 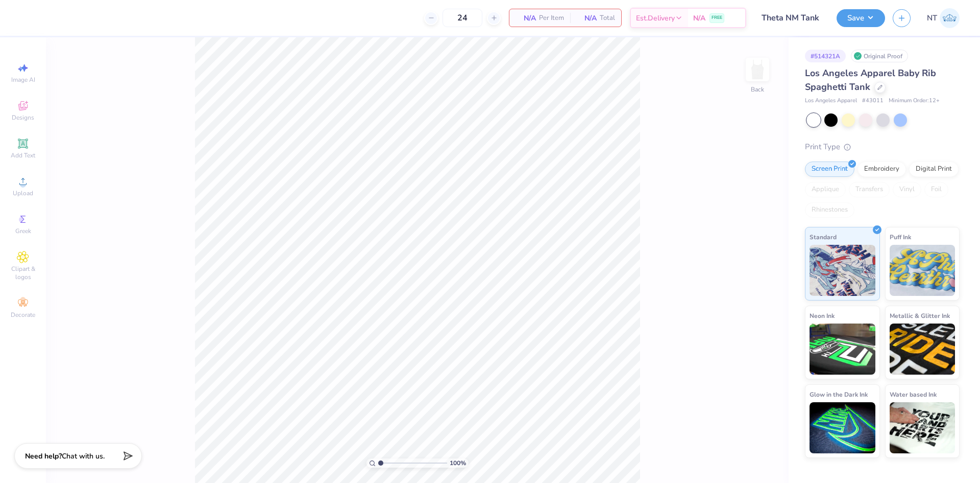 I want to click on span: Add Text, so click(x=23, y=155).